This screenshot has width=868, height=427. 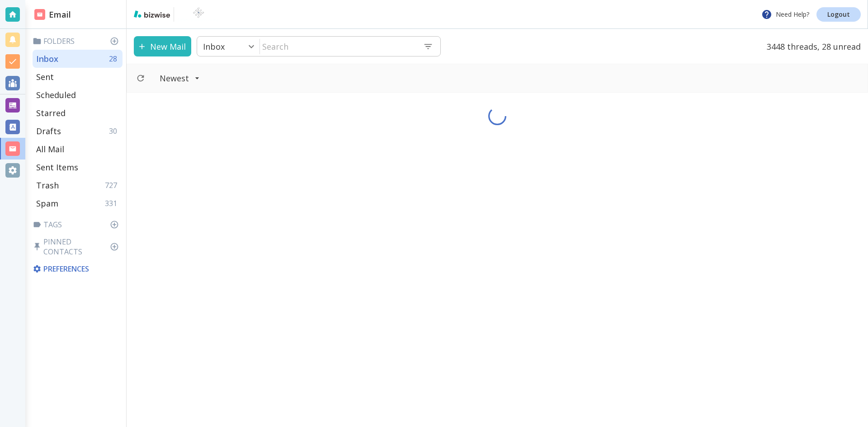 I want to click on div: Scheduled, so click(x=77, y=95).